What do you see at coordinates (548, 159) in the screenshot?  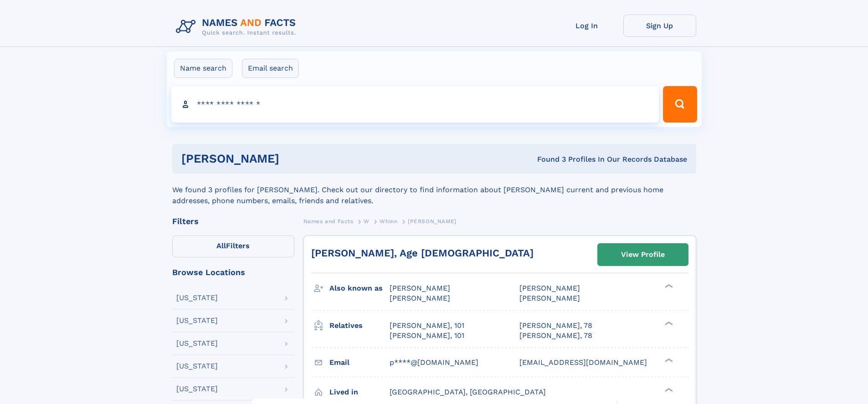 I see `div: Found 3 Profiles In Our Records Database` at bounding box center [548, 159].